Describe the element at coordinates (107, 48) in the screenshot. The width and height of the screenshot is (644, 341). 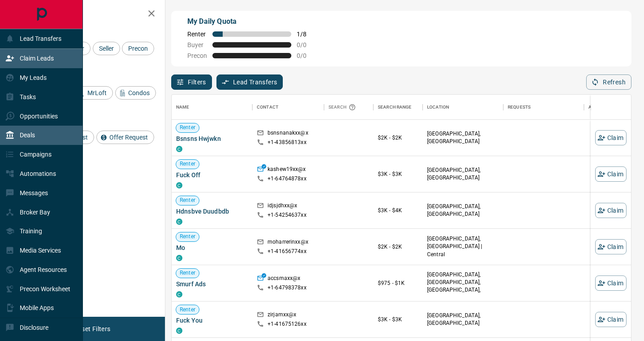
I see `div: Seller` at that location.